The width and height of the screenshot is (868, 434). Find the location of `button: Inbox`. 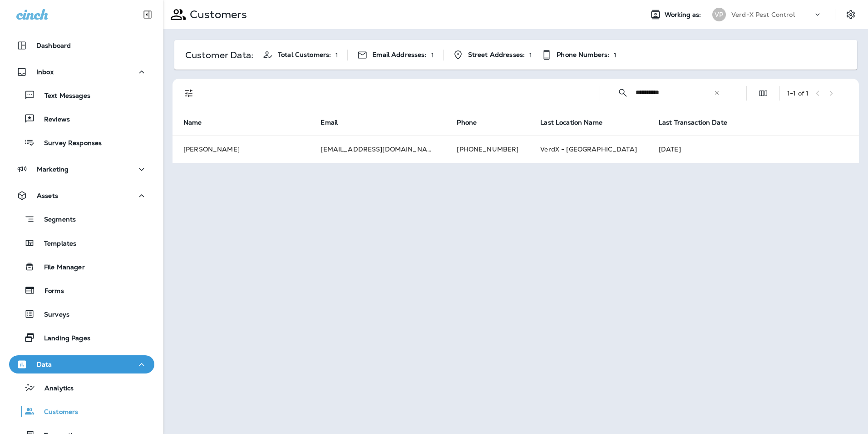

button: Inbox is located at coordinates (81, 72).